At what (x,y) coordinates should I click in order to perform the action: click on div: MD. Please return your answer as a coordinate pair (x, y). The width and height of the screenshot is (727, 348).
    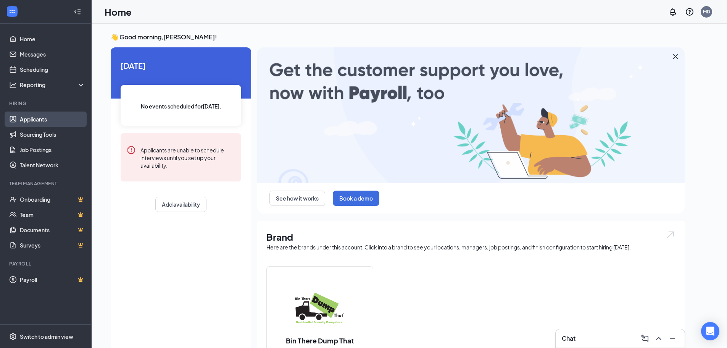
    Looking at the image, I should click on (707, 11).